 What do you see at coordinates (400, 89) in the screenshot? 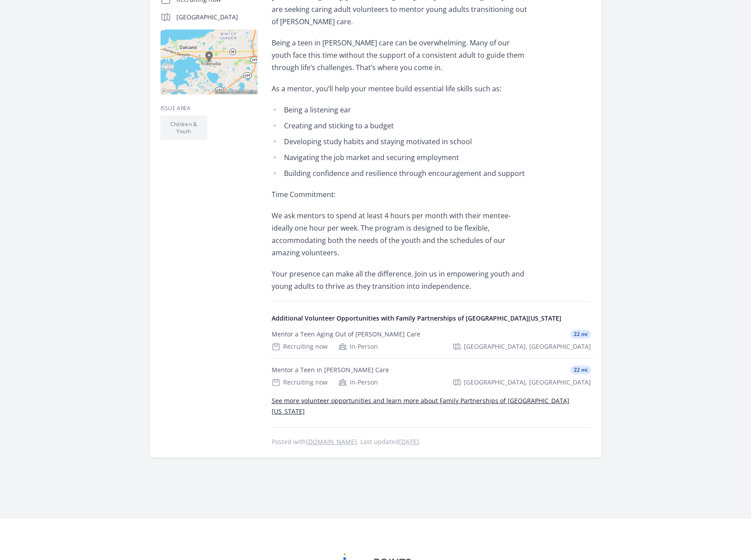
I see `p: As a mentor, you’ll help your mentee build essential life skills such as:` at bounding box center [400, 89].